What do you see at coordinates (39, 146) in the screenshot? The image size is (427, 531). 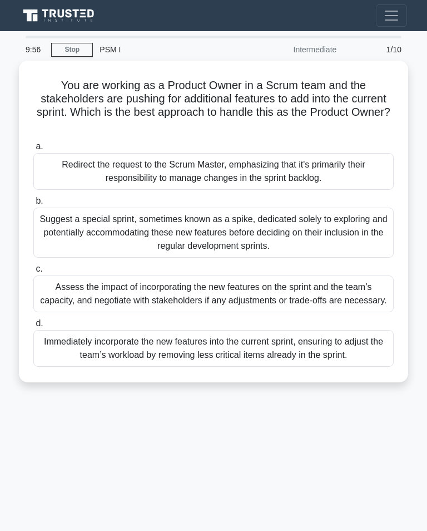 I see `span: a.` at bounding box center [39, 146].